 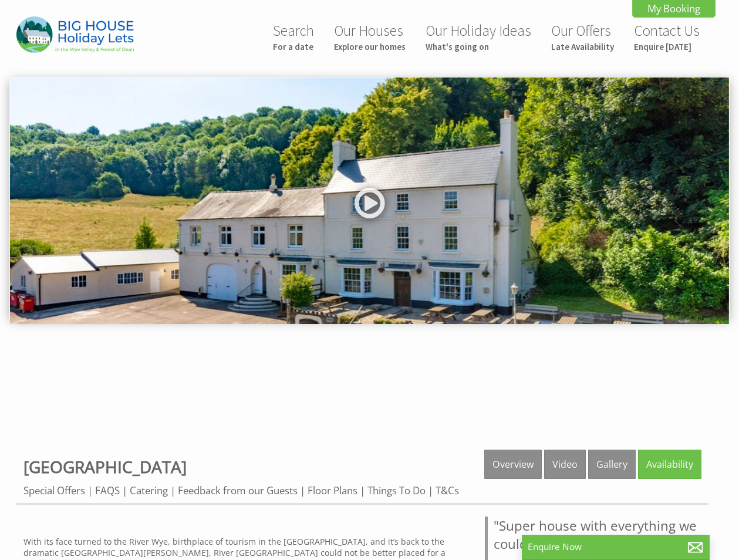 What do you see at coordinates (370, 36) in the screenshot?
I see `a: Our HousesExplore our homes` at bounding box center [370, 36].